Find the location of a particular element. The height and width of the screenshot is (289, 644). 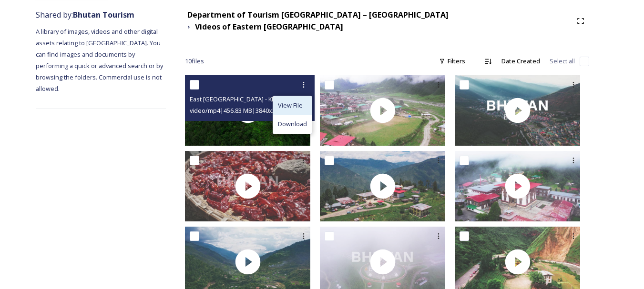

div: Date Created is located at coordinates (521, 61).